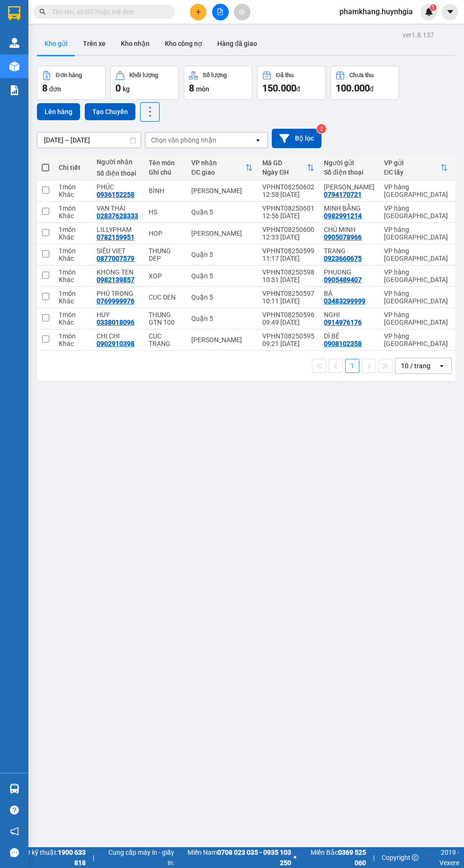 This screenshot has height=868, width=464. What do you see at coordinates (118, 216) in the screenshot?
I see `div: 02837628333` at bounding box center [118, 216].